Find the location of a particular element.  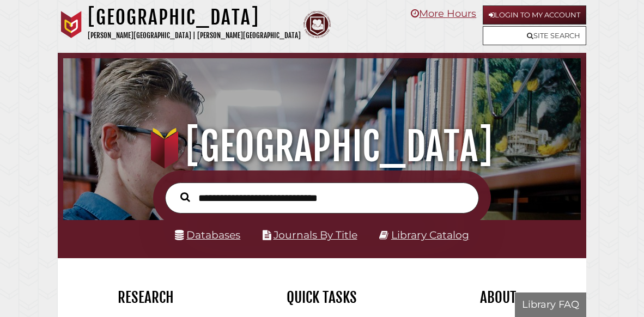

h2: Quick Tasks is located at coordinates (322, 298).